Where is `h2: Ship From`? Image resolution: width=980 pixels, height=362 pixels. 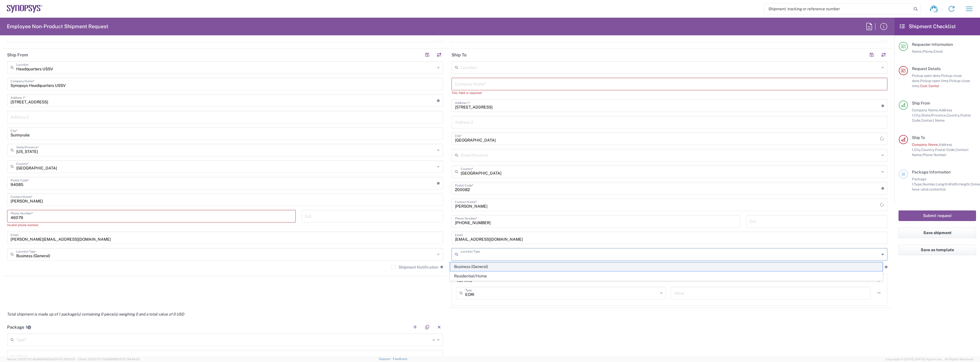 h2: Ship From is located at coordinates (17, 55).